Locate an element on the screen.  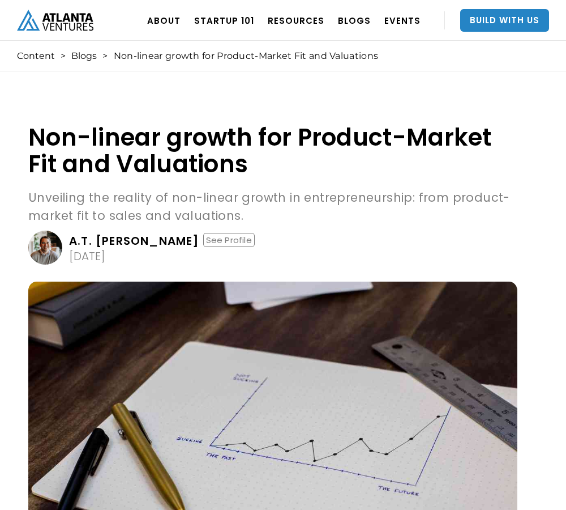
h1: Non-linear growth for Product-Market Fit and Valuations is located at coordinates (273, 151).